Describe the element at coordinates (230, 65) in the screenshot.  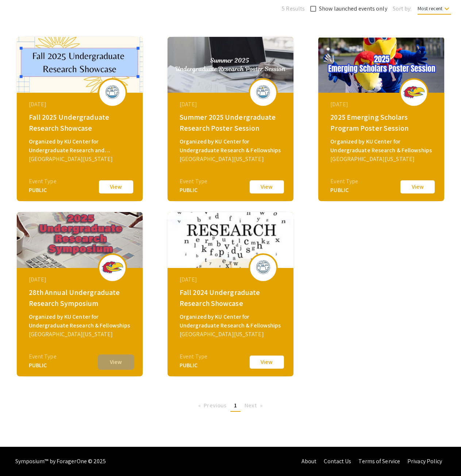
I see `img: summer-2025-undergraduate-research-poster-session_eventCoverPhoto_77f9a4__thumb.jpg` at that location.